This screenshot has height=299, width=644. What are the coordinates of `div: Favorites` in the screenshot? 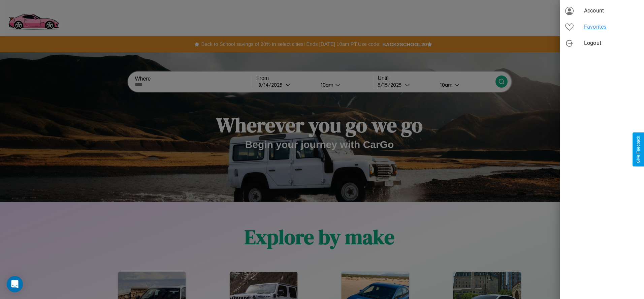 It's located at (602, 27).